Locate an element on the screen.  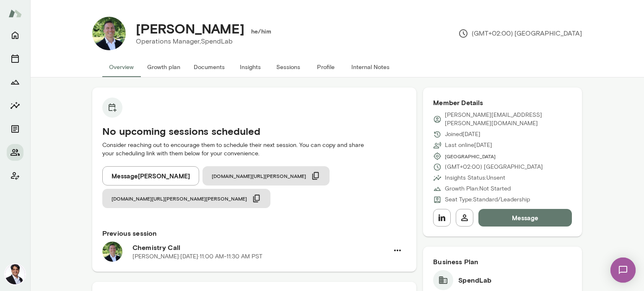
p: Growth Plan: Not Started is located at coordinates (478, 189).